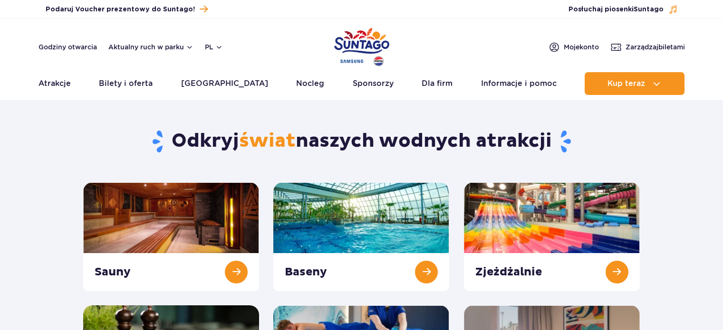 The image size is (723, 330). What do you see at coordinates (373, 84) in the screenshot?
I see `a: Sponsorzy` at bounding box center [373, 84].